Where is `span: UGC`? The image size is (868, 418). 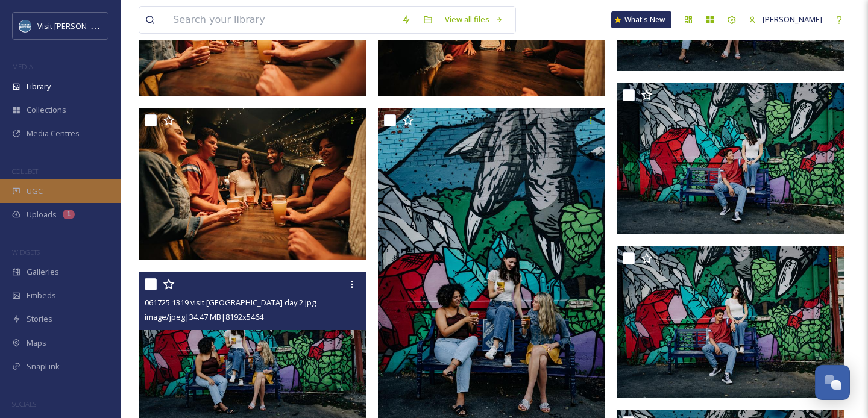 span: UGC is located at coordinates (34, 191).